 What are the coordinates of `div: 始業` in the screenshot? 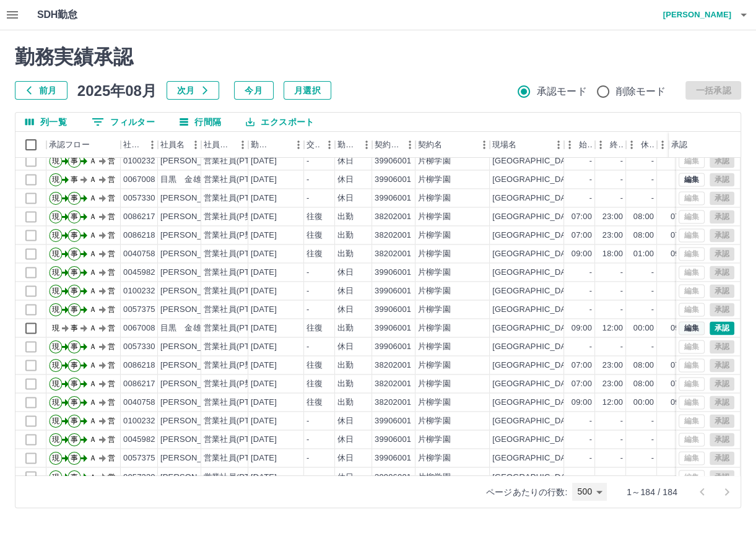 It's located at (586, 145).